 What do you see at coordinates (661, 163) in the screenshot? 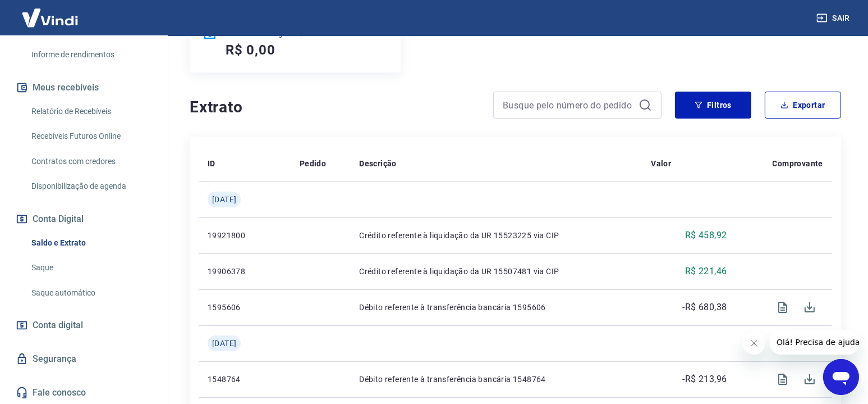
I see `p: Valor` at bounding box center [661, 163].